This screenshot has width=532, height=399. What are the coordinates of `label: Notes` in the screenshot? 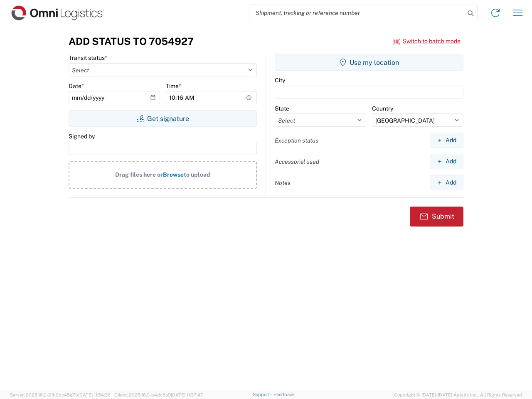 It's located at (283, 183).